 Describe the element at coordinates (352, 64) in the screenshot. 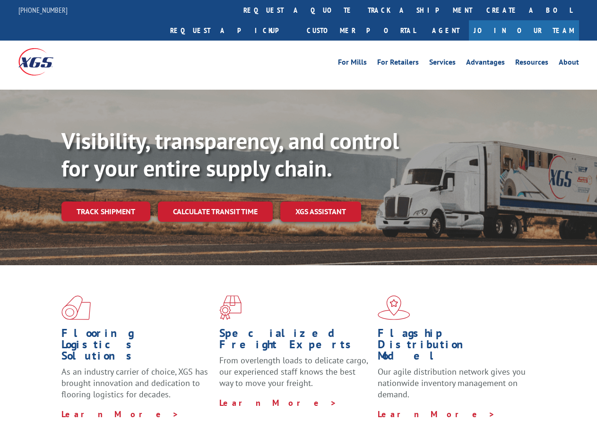

I see `a: For Mills` at that location.